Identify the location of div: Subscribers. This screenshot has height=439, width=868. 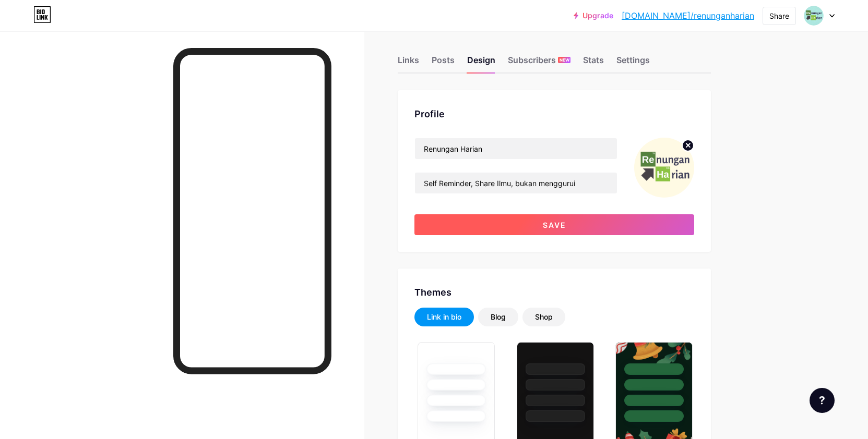
(539, 63).